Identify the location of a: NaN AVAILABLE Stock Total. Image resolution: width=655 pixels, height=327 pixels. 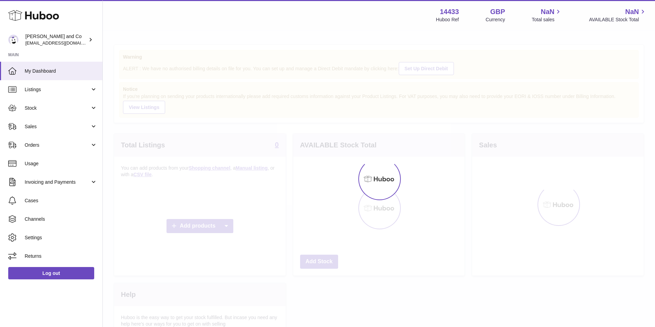
(617, 15).